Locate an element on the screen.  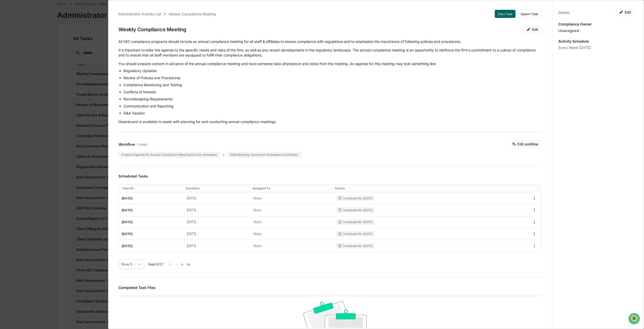
p: Activity Schedule is located at coordinates (596, 41).